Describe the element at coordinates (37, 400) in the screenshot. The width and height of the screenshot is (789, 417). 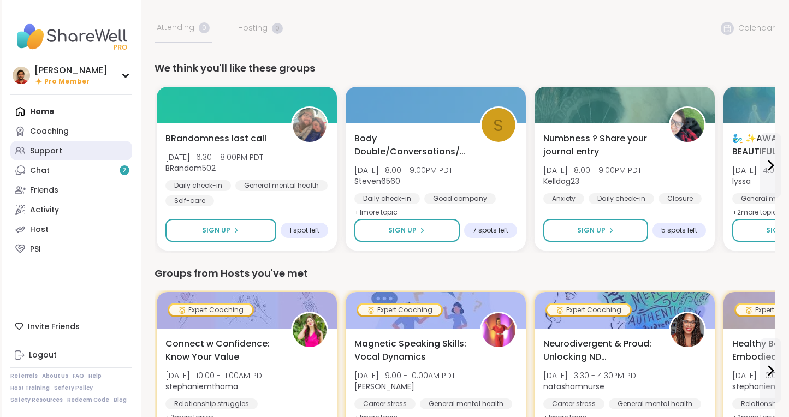
I see `a: Safety Resources` at that location.